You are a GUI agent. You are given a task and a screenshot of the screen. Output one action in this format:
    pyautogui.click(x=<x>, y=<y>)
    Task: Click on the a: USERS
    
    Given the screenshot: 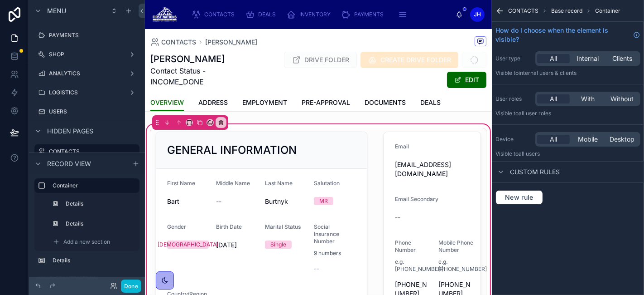 What is the action you would take?
    pyautogui.click(x=87, y=112)
    